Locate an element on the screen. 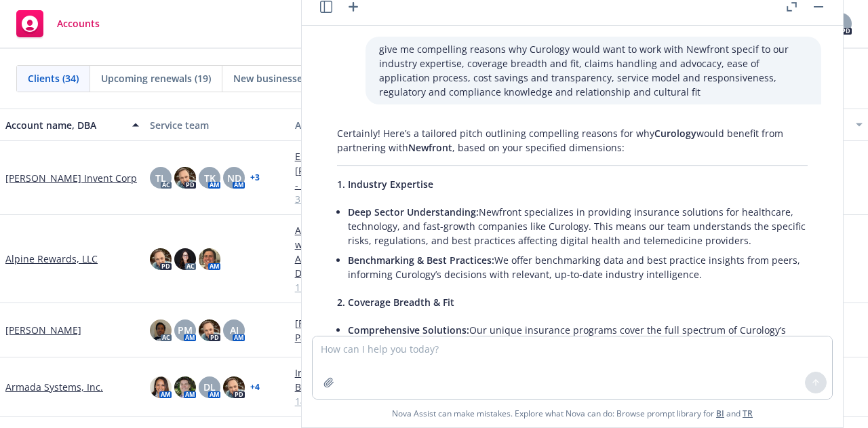 The image size is (868, 428). span: Benchmarking & Best Practices: is located at coordinates (421, 260).